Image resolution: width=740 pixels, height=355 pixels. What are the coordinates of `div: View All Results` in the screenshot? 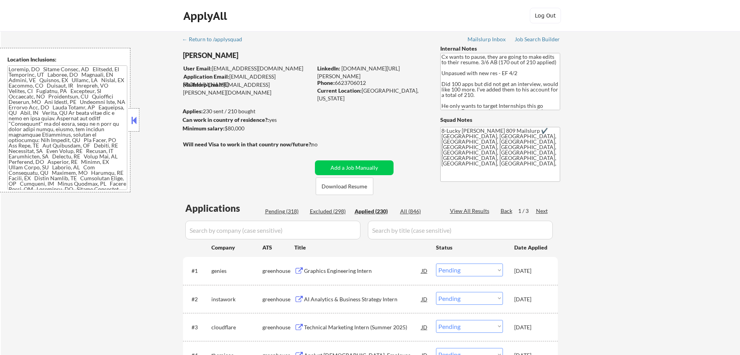 It's located at (471, 211).